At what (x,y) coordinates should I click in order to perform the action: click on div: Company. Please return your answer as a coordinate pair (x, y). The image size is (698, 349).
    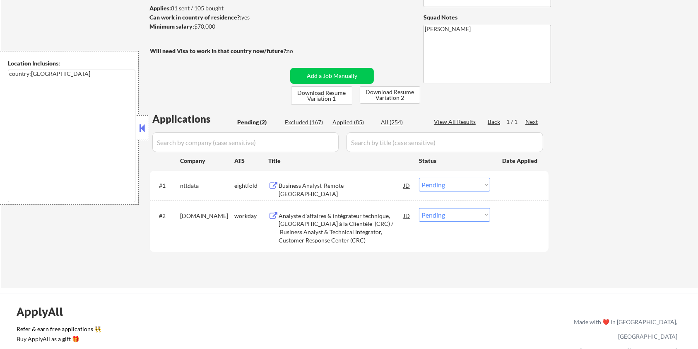
    Looking at the image, I should click on (207, 161).